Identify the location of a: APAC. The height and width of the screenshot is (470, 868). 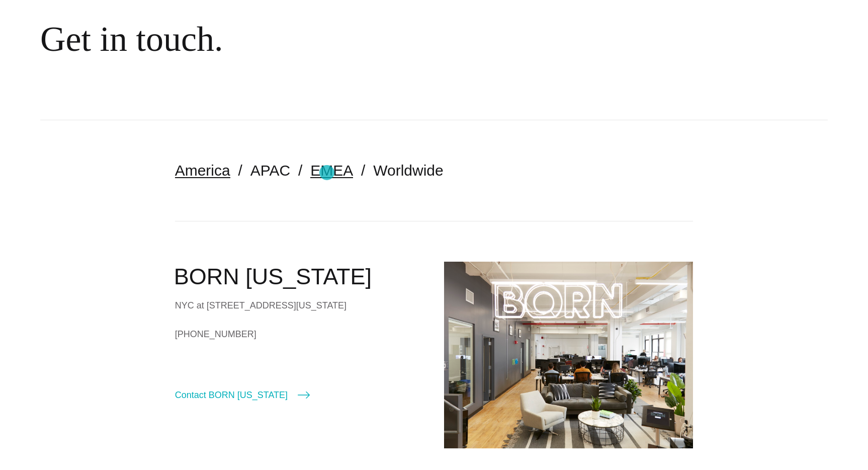
(270, 170).